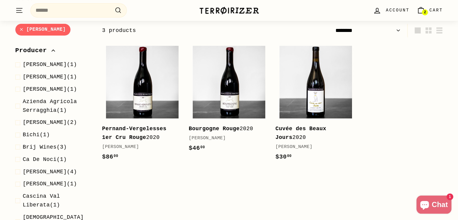 This screenshot has width=458, height=220. I want to click on span: Azienda Agricola Serragghia, so click(50, 106).